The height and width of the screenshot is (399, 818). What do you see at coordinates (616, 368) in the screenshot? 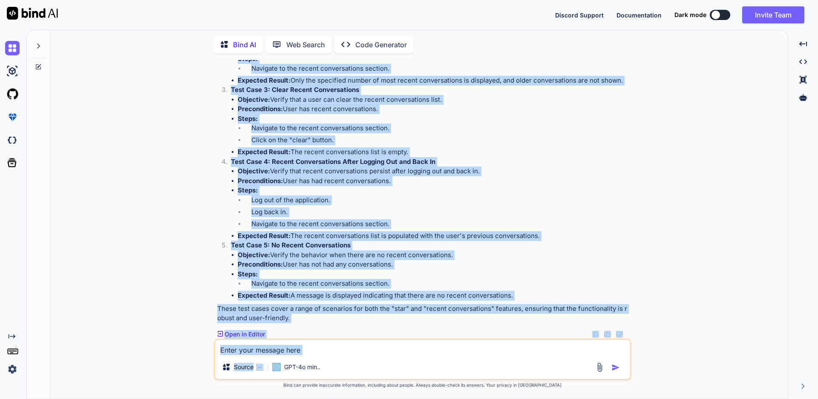
I see `img: icon` at bounding box center [616, 368].